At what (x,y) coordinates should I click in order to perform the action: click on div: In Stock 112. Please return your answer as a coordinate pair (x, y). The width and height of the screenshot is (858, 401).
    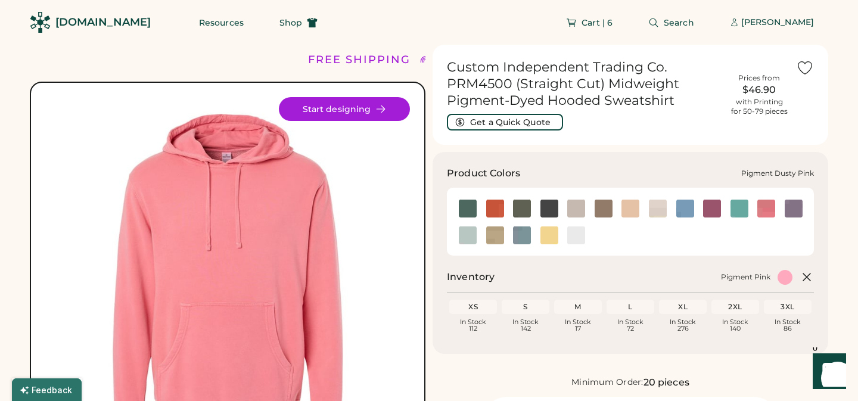
    Looking at the image, I should click on (473, 325).